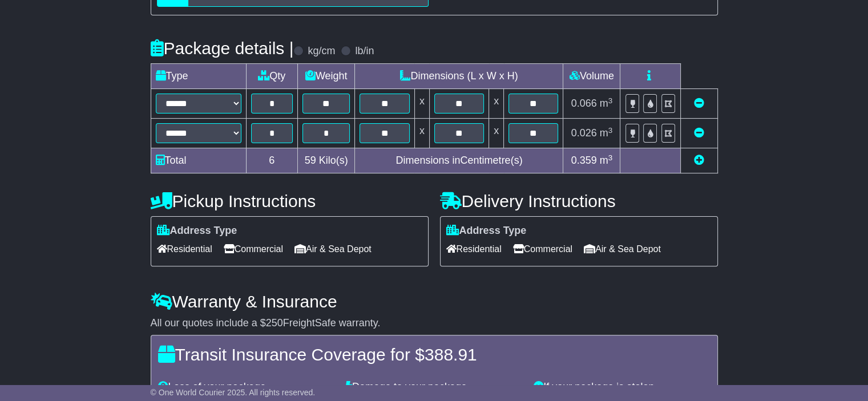  What do you see at coordinates (699, 161) in the screenshot?
I see `a: Add new item` at bounding box center [699, 161].